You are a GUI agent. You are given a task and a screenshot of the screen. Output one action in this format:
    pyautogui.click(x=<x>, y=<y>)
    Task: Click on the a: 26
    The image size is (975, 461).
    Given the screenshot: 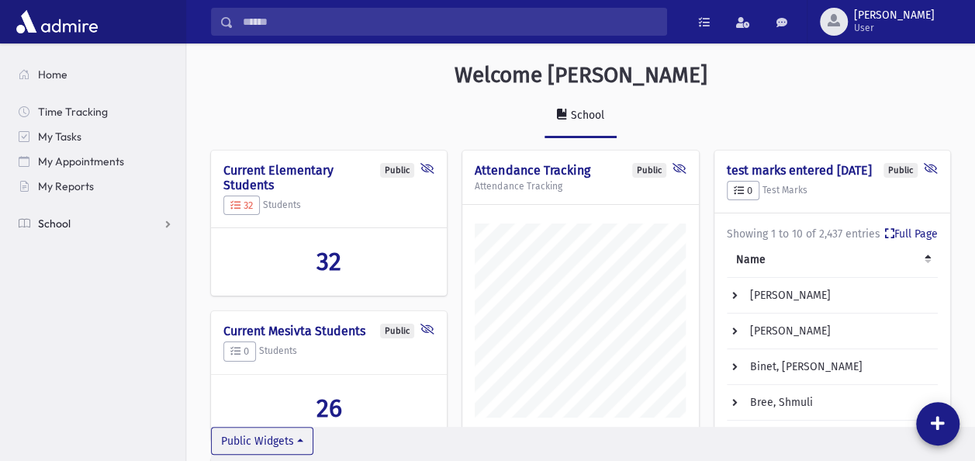 What is the action you would take?
    pyautogui.click(x=329, y=408)
    